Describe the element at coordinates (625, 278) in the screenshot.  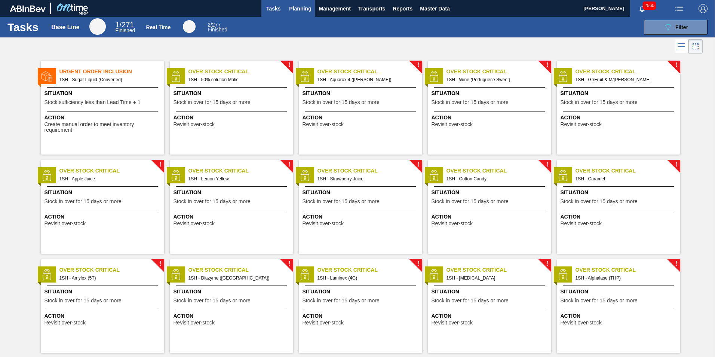
I see `span: 1SH - Alphalase (THP)` at that location.